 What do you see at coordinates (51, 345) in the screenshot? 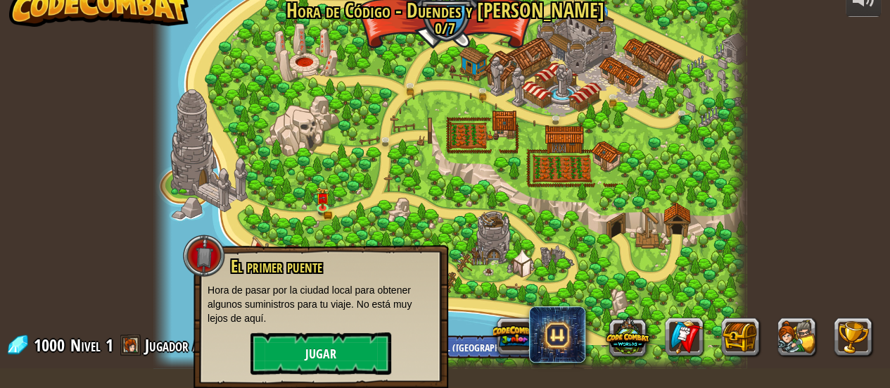
I see `span: 1000` at bounding box center [51, 345].